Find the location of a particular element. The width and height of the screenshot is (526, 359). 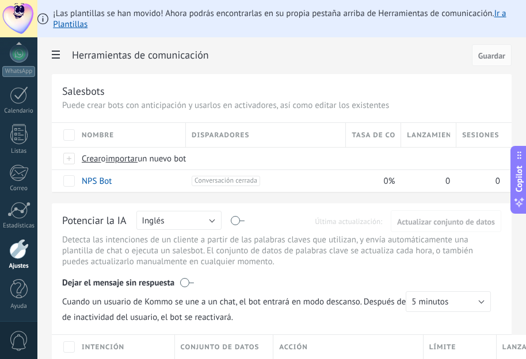

span: Tasa de conversión is located at coordinates (373, 135).